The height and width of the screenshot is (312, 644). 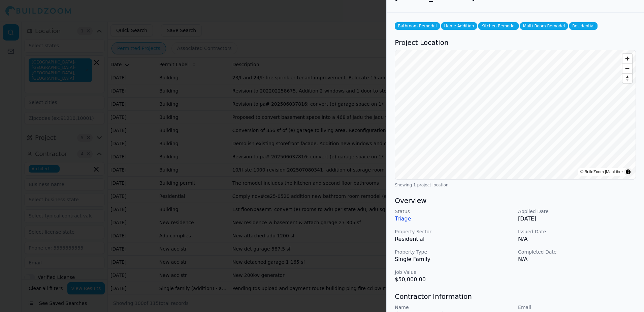 I want to click on p: Email, so click(x=578, y=307).